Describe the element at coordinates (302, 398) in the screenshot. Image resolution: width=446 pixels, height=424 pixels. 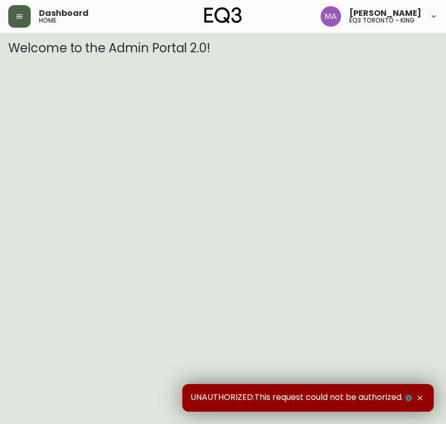
I see `span: UNAUTHORIZED:This request could not be authorized.` at that location.